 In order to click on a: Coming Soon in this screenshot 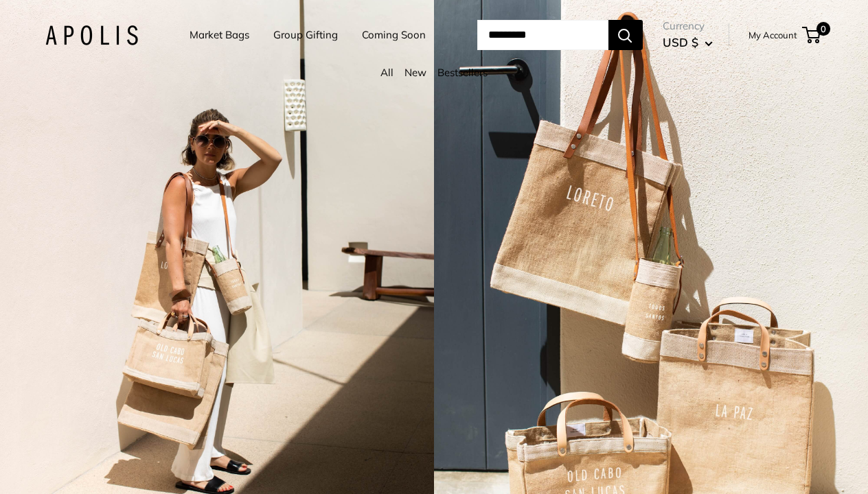, I will do `click(393, 35)`.